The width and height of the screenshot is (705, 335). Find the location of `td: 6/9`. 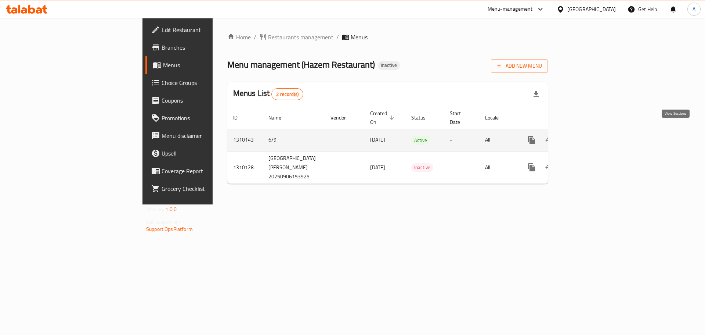

td: 6/9 is located at coordinates (293, 140).